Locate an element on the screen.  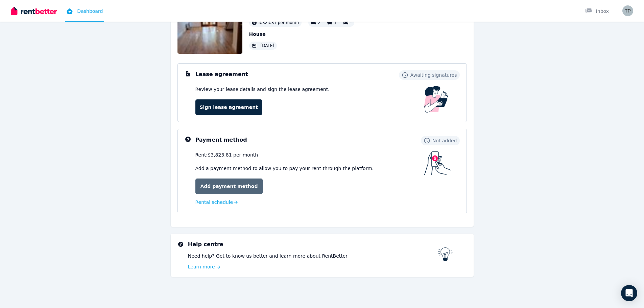
img: RentBetter is located at coordinates (34, 11).